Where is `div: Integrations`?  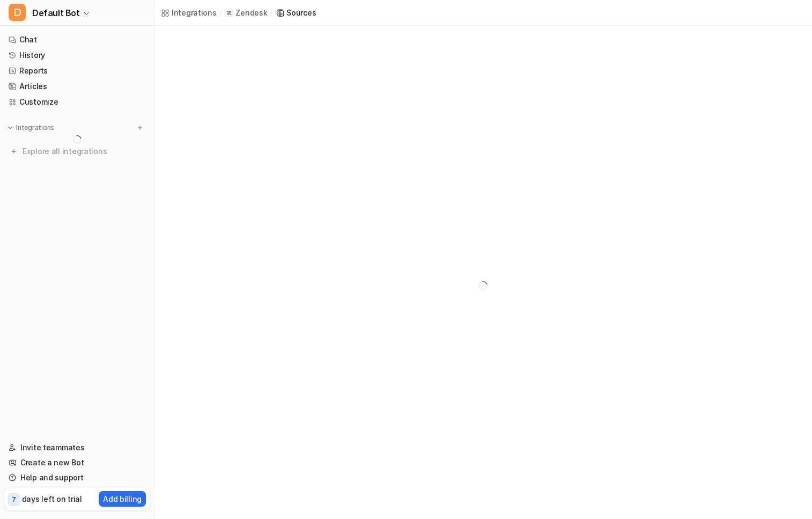 div: Integrations is located at coordinates (194, 13).